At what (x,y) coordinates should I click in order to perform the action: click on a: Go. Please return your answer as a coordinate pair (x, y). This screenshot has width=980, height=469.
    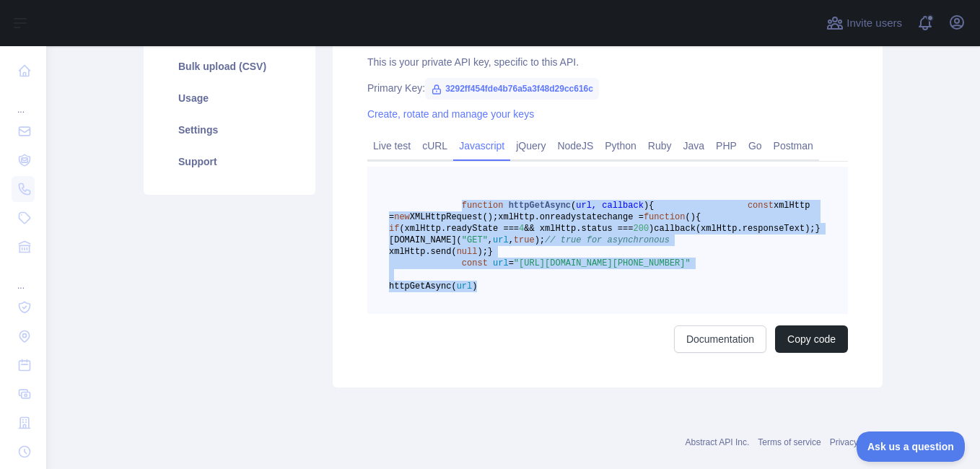
    Looking at the image, I should click on (754, 146).